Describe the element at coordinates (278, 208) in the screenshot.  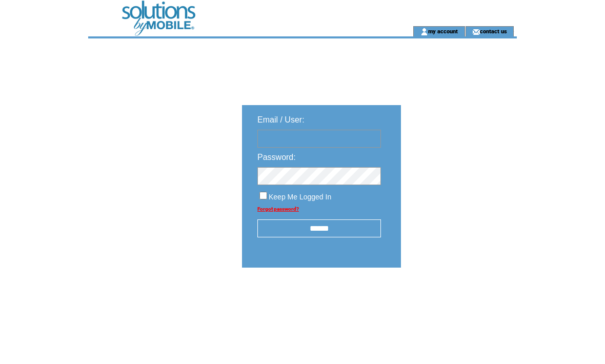
I see `a: Forgot password?` at that location.